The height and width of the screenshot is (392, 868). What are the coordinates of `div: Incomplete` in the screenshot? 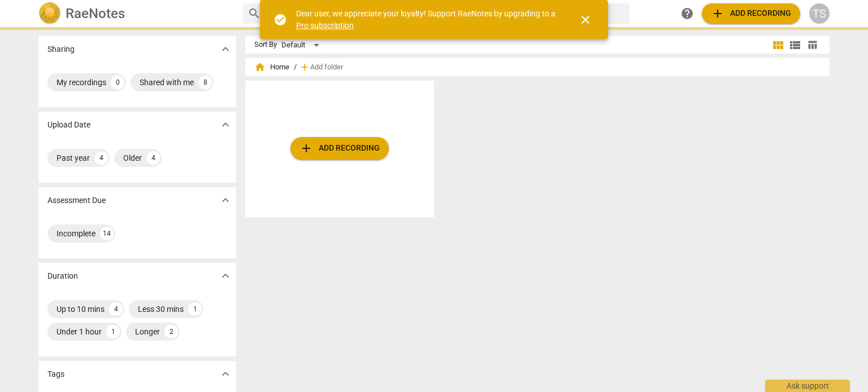 It's located at (76, 233).